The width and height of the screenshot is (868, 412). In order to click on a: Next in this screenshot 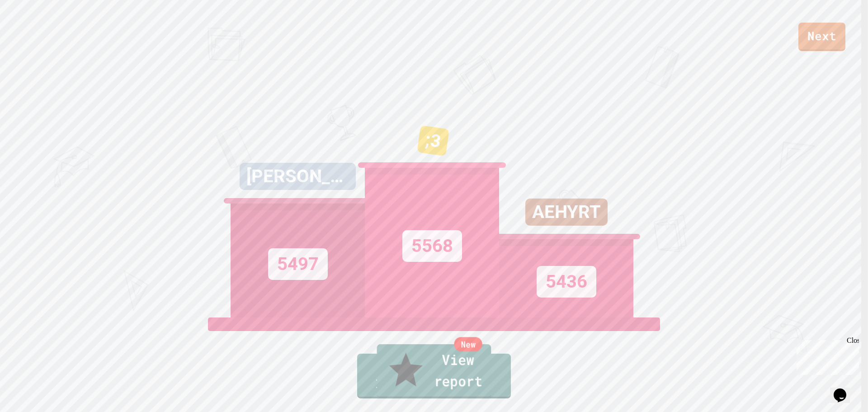, I will do `click(822, 37)`.